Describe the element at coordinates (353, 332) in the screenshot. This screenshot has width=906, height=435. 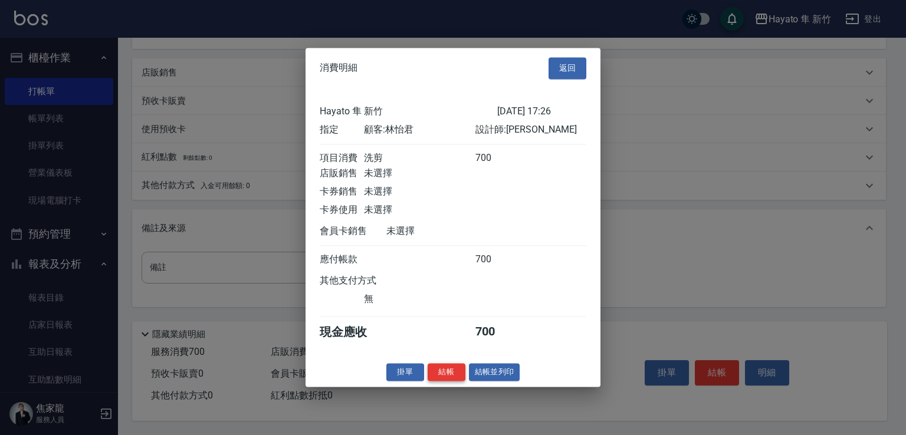
I see `div: 現金應收` at that location.